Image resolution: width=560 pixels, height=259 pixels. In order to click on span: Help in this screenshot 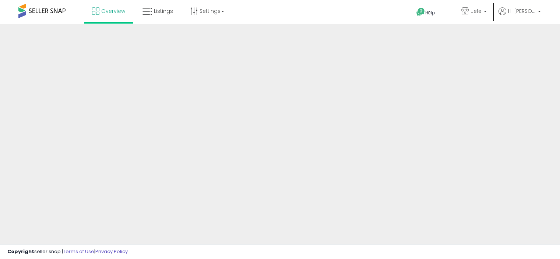, I will do `click(430, 13)`.